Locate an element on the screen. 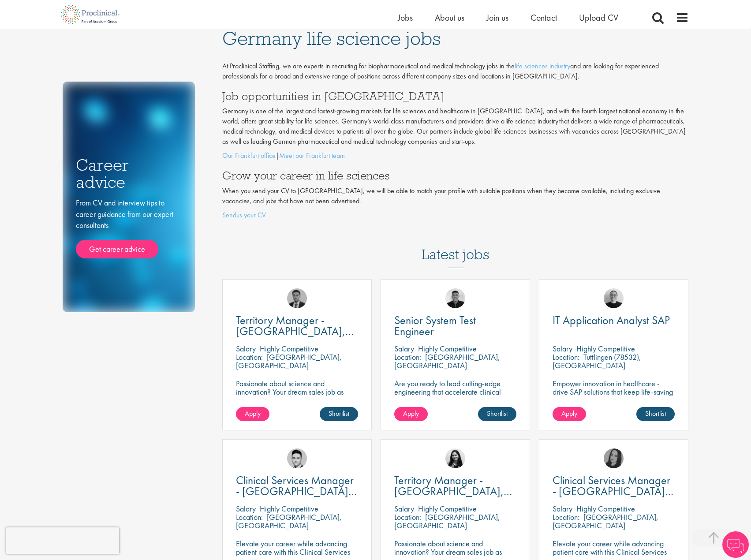 Image resolution: width=751 pixels, height=560 pixels. img: Connor Lynes is located at coordinates (297, 458).